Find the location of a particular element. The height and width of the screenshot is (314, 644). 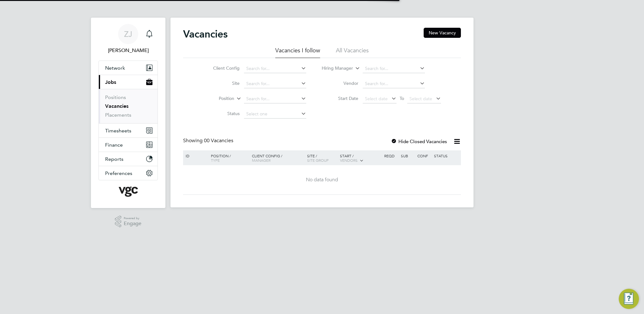

span: ZJ is located at coordinates (128, 34).